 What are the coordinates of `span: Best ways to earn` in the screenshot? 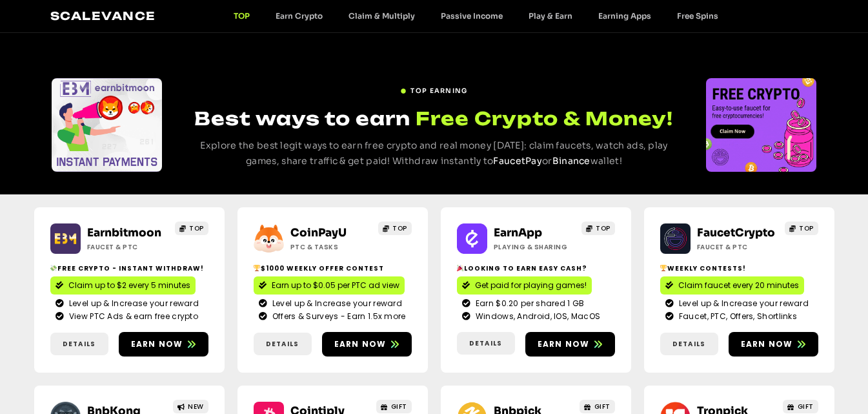 It's located at (302, 118).